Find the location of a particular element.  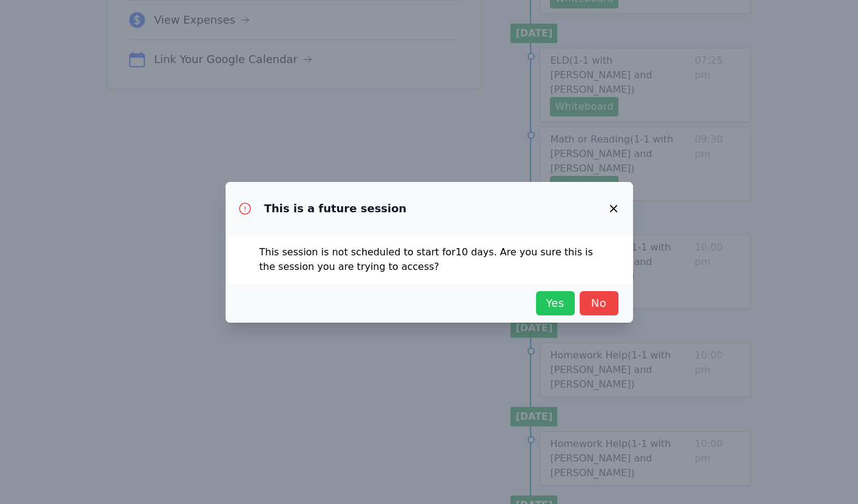

h3: This is a future session is located at coordinates (335, 209).